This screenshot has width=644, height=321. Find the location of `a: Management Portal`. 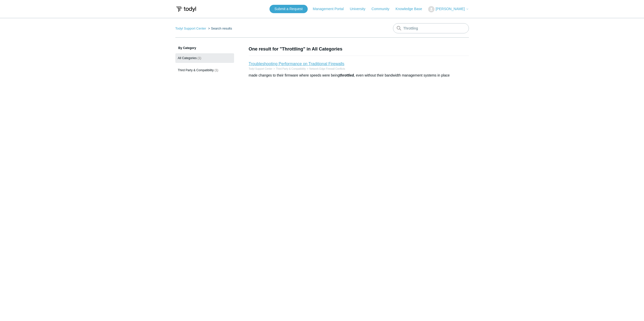

a: Management Portal is located at coordinates (331, 9).